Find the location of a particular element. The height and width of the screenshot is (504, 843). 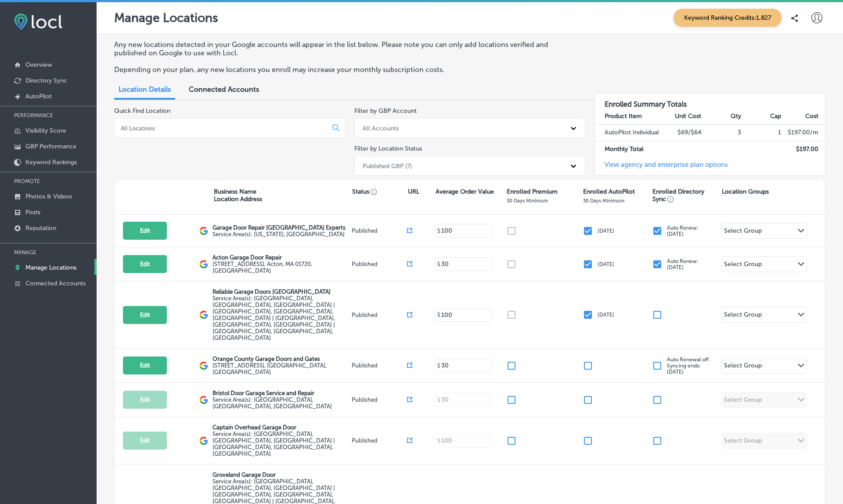

span: Hartford County, CT, USA is located at coordinates (272, 402).